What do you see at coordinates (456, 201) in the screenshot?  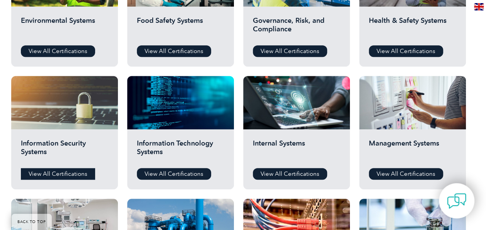 I see `img: contact-chat.png` at bounding box center [456, 201].